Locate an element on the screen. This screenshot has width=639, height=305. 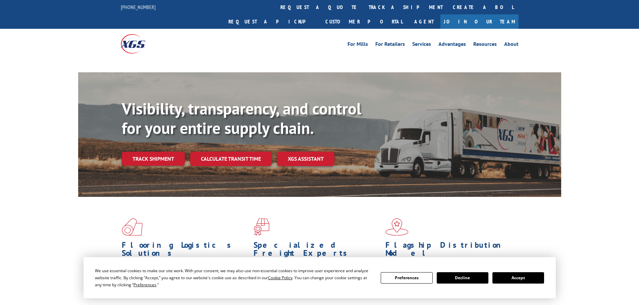
a: Calculate transit time is located at coordinates (231, 159).